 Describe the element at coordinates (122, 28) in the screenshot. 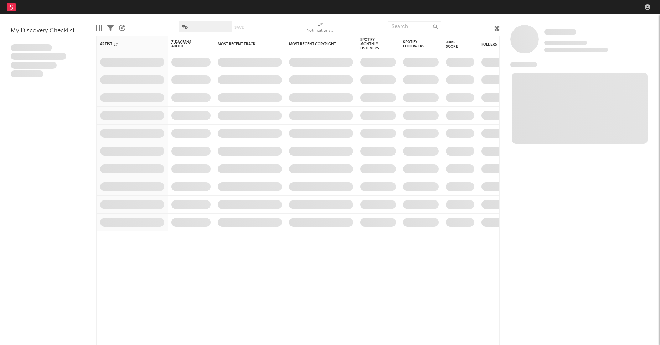

I see `div: A&R Pipeline` at that location.